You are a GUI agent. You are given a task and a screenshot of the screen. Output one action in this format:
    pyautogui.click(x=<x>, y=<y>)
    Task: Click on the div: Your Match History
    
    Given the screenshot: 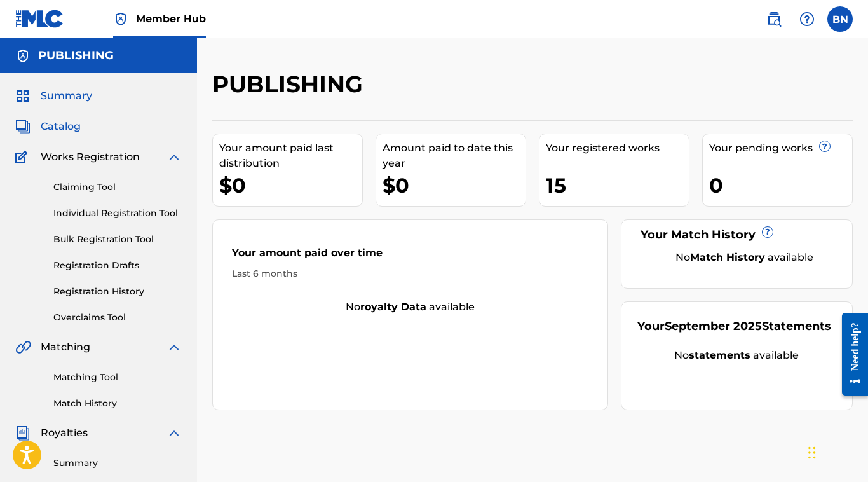 What is the action you would take?
    pyautogui.click(x=737, y=234)
    